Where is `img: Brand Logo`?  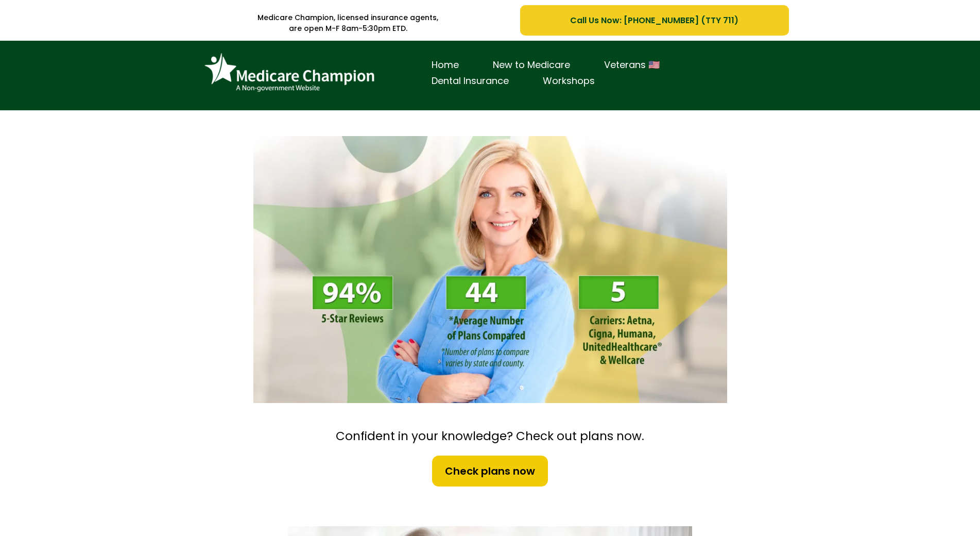 img: Brand Logo is located at coordinates (290, 72).